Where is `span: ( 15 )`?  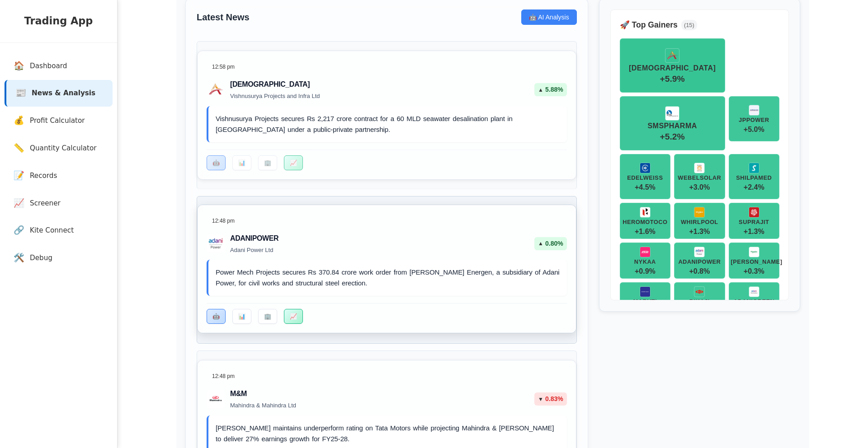
span: ( 15 ) is located at coordinates (689, 25).